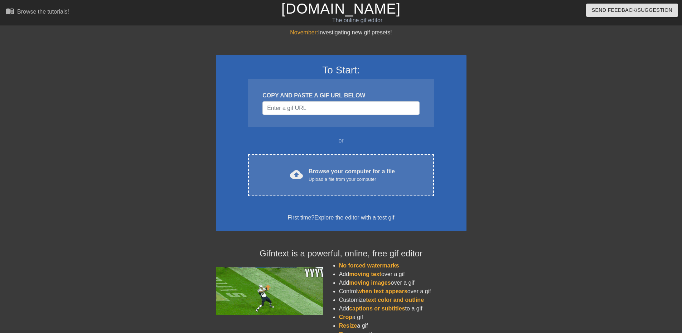 This screenshot has height=333, width=682. Describe the element at coordinates (341, 253) in the screenshot. I see `h4: Gifntext is a powerful, online, free gif editor` at that location.